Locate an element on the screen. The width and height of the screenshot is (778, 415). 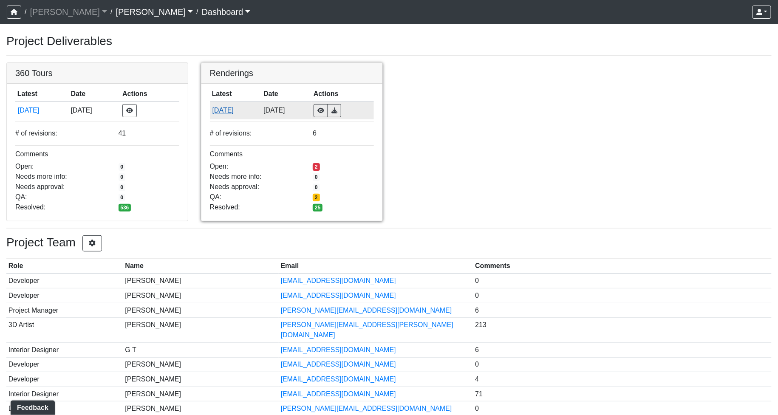
th: Role is located at coordinates (65, 266).